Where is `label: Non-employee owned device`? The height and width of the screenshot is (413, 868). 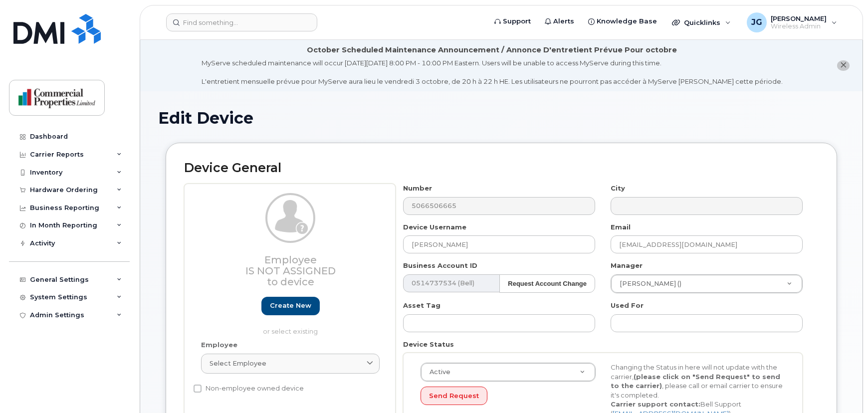
label: Non-employee owned device is located at coordinates (249, 389).